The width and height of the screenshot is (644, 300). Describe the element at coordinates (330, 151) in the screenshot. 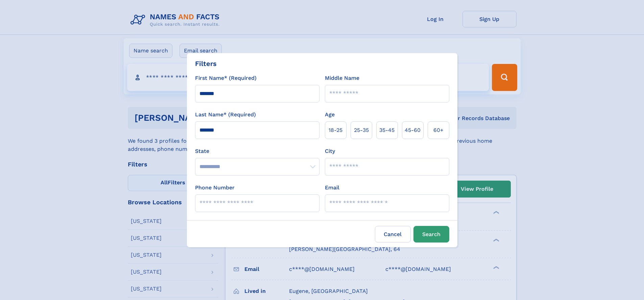

I see `label: City` at that location.